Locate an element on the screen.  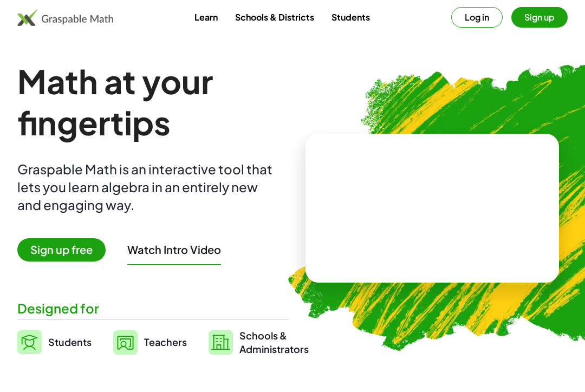
span: Schools & Administrators is located at coordinates (274, 342).